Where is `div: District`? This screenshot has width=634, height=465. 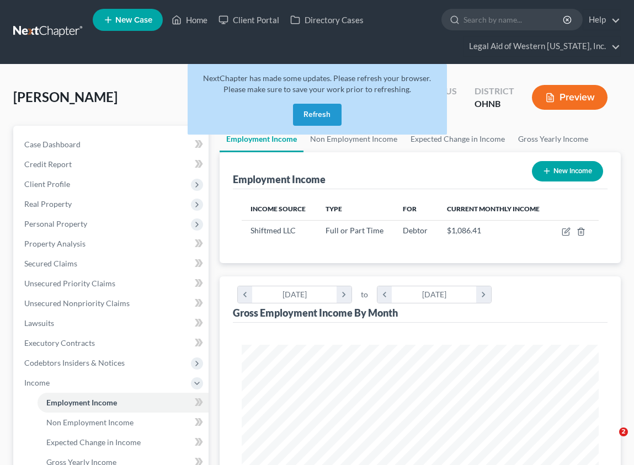 div: District is located at coordinates (495, 91).